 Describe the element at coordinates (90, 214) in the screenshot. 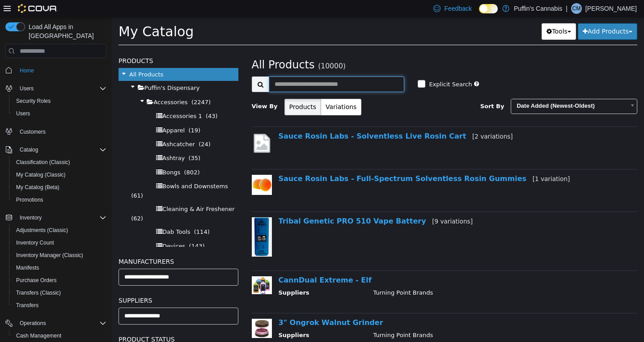

I see `span: (114)` at that location.